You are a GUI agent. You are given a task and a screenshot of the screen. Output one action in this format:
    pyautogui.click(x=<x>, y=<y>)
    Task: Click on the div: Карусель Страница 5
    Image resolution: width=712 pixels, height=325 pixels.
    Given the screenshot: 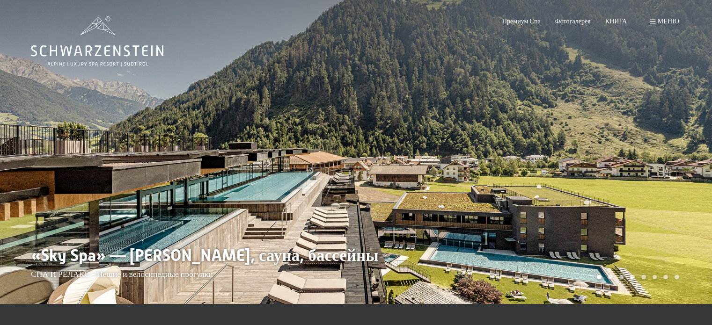 What is the action you would take?
    pyautogui.click(x=644, y=278)
    